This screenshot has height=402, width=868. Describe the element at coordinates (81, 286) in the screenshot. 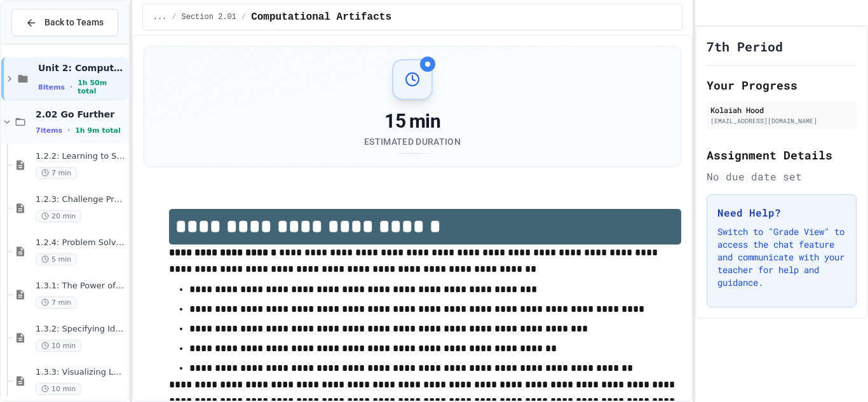

I see `span: 1.3.1: The Power of Algorithms` at that location.